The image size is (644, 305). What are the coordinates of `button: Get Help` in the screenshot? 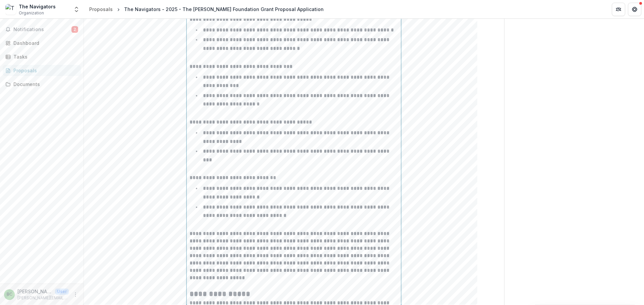 It's located at (635, 9).